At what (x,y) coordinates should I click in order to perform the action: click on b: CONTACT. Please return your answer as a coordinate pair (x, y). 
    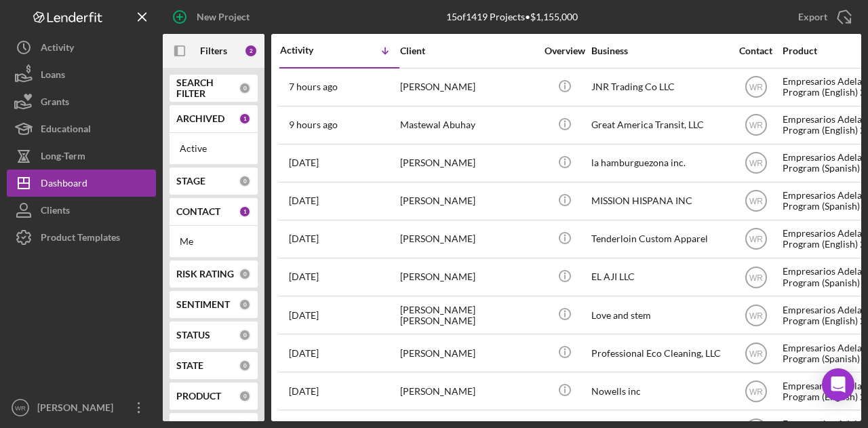
    Looking at the image, I should click on (198, 212).